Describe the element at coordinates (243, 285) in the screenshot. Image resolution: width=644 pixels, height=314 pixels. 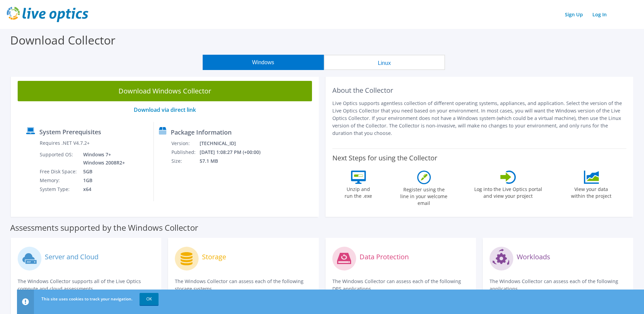
I see `p: The Windows Collector can assess each of the following storage systems.` at that location.